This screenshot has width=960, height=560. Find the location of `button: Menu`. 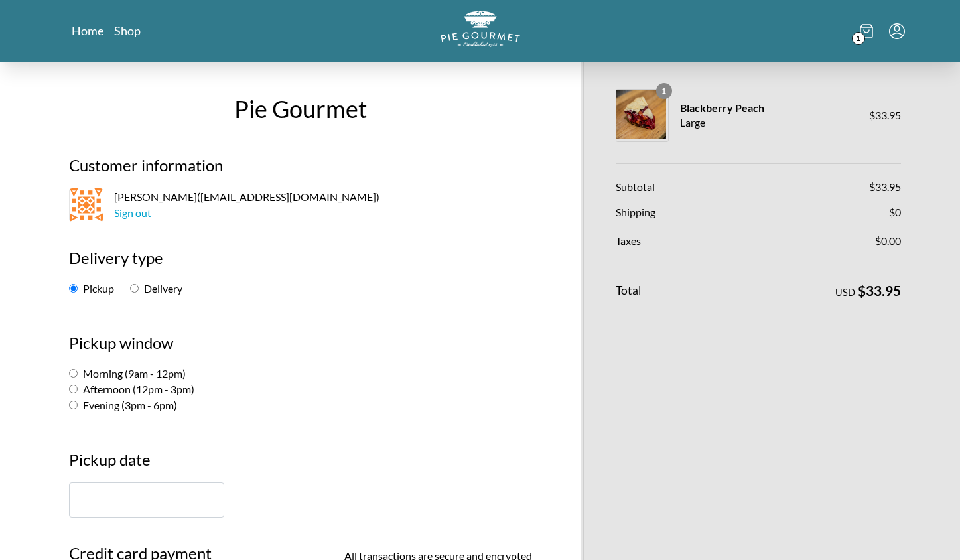

button: Menu is located at coordinates (897, 31).